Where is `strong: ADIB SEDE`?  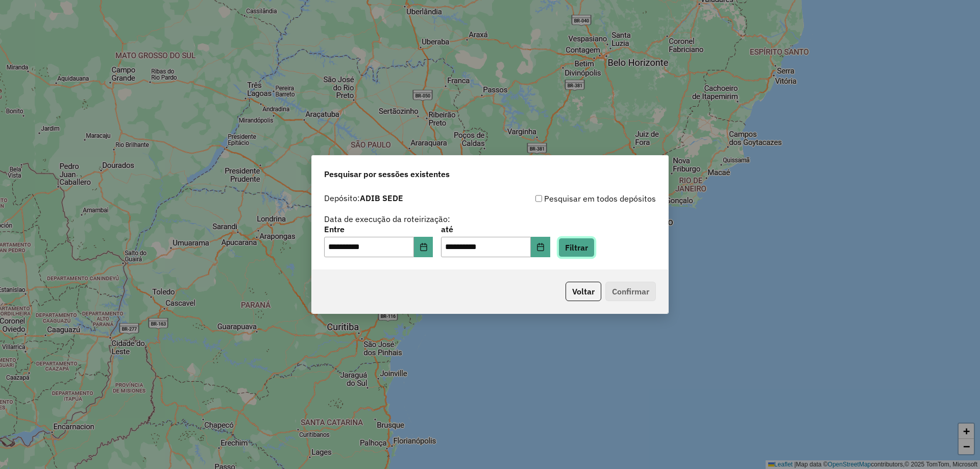 strong: ADIB SEDE is located at coordinates (381, 198).